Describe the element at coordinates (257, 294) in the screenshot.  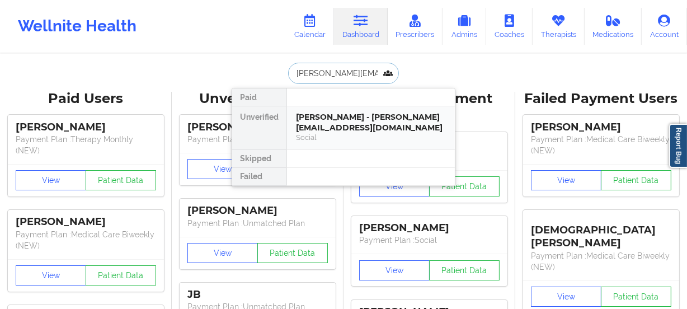
I see `div: JB` at that location.